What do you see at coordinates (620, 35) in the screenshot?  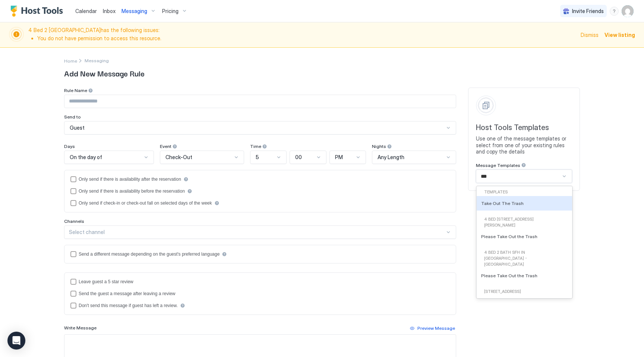 I see `div: View listing` at bounding box center [620, 35].